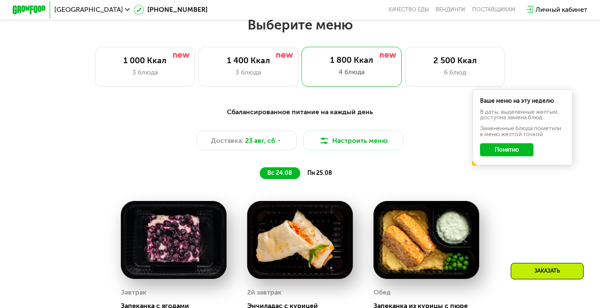 This screenshot has width=600, height=308. I want to click on div: Ваше меню на эту неделю, so click(523, 101).